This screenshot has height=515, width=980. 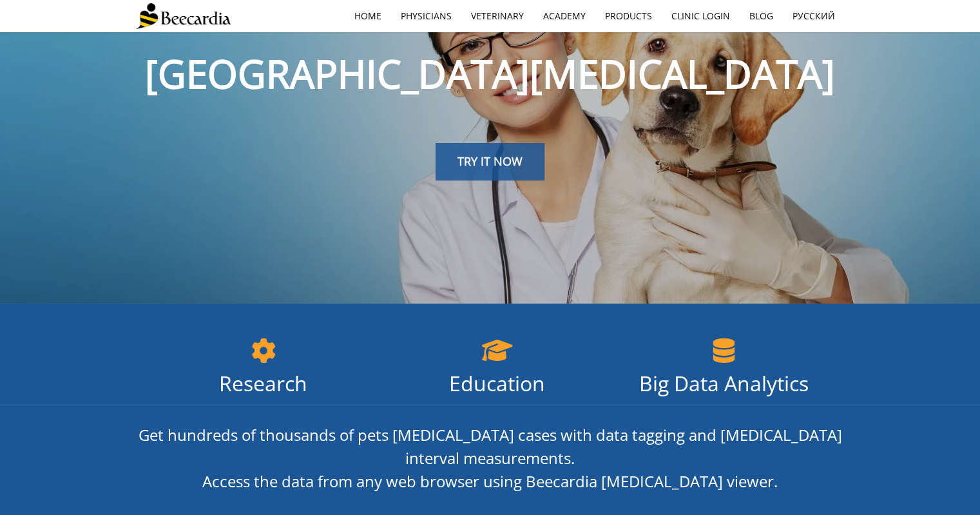 I want to click on img: Beecardia, so click(x=183, y=16).